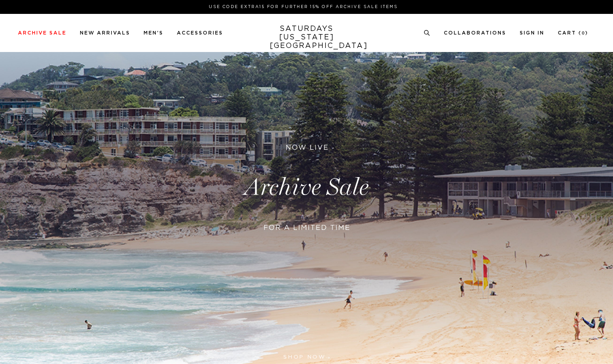  I want to click on a: Cart (0), so click(573, 33).